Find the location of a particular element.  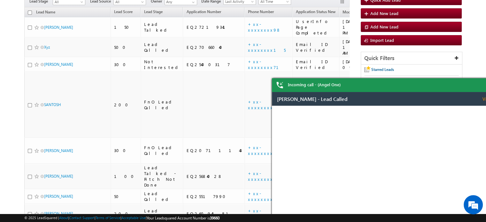

span: Import Lead is located at coordinates (382, 40).